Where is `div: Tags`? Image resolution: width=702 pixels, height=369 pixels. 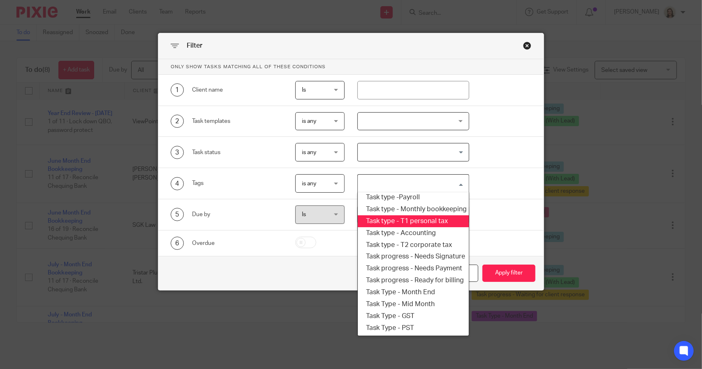 div: Tags is located at coordinates (237, 183).